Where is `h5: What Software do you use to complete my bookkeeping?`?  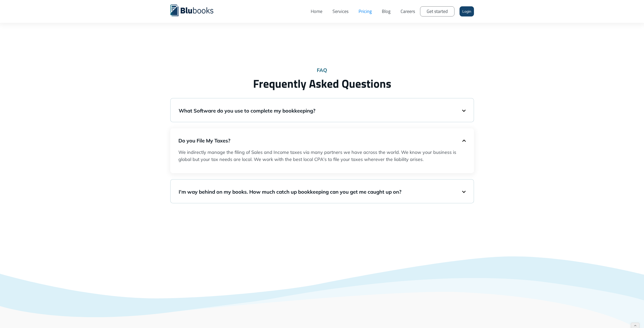 h5: What Software do you use to complete my bookkeeping? is located at coordinates (320, 111).